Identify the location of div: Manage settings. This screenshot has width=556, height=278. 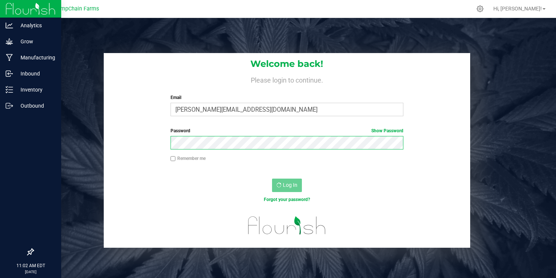
(480, 9).